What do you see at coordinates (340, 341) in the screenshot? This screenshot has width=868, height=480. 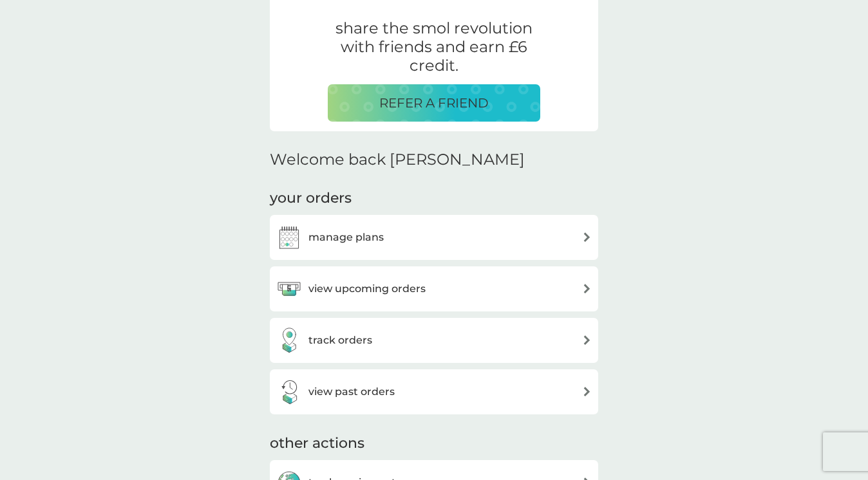 I see `h3: track orders` at bounding box center [340, 341].